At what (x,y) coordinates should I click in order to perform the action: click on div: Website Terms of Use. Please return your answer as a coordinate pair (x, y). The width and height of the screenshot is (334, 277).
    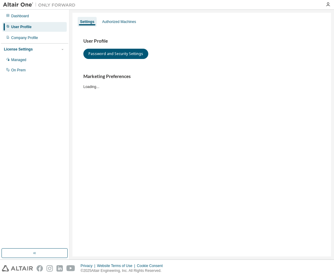
    Looking at the image, I should click on (117, 265).